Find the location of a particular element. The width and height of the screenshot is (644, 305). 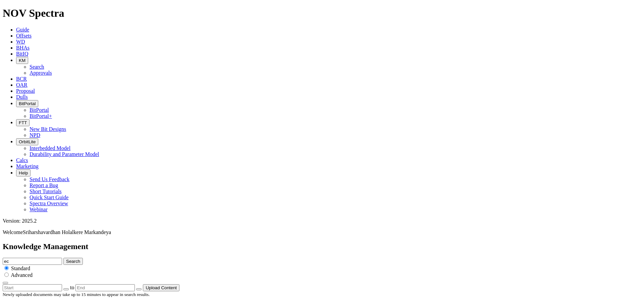

span: Dulls is located at coordinates (22, 97).